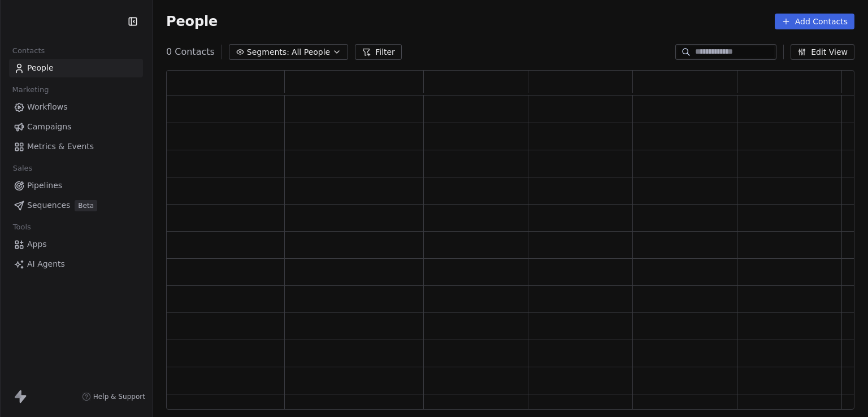 Image resolution: width=868 pixels, height=417 pixels. Describe the element at coordinates (76, 146) in the screenshot. I see `a: Metrics & Events` at that location.